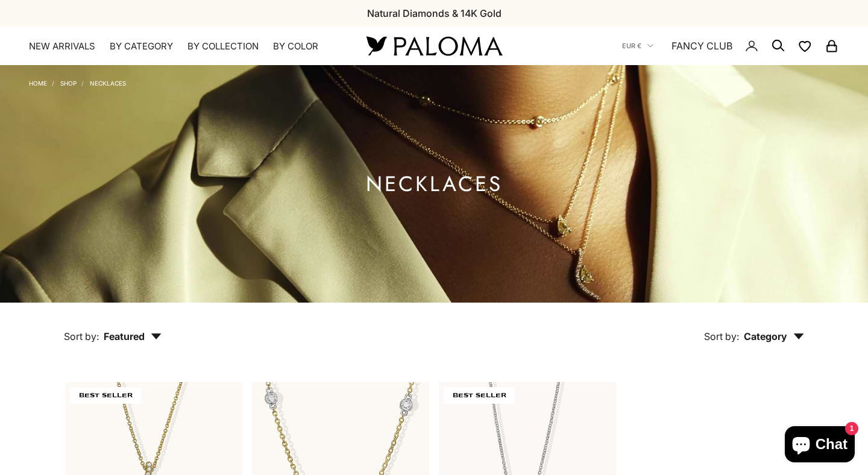 Image resolution: width=868 pixels, height=475 pixels. Describe the element at coordinates (434, 14) in the screenshot. I see `p: Natural Diamonds & 14K Gold` at that location.